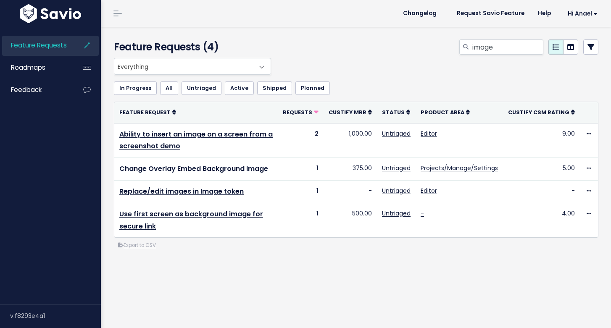 This screenshot has width=611, height=328. Describe the element at coordinates (55, 316) in the screenshot. I see `div: v.f8293e4a1` at that location.